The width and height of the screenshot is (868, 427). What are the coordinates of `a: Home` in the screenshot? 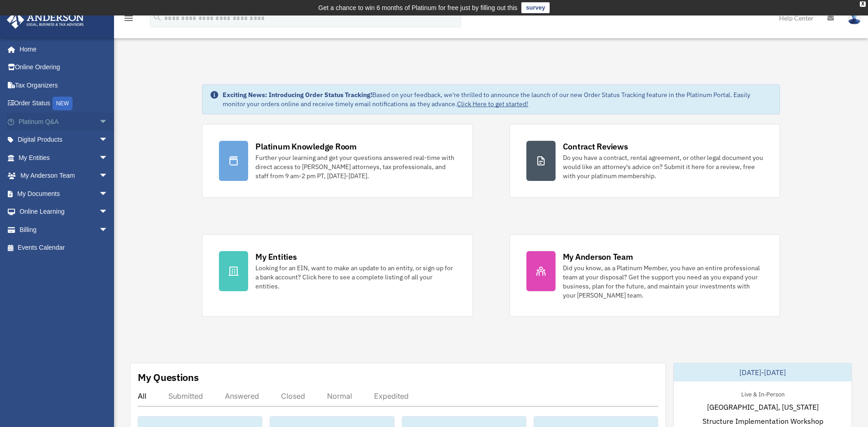 It's located at (62, 49).